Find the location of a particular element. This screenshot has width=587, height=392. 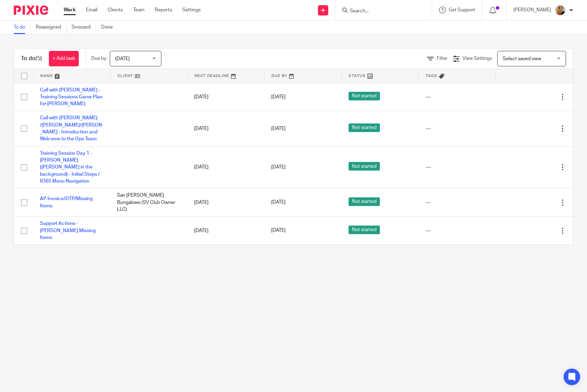

a: To do is located at coordinates (22, 27).